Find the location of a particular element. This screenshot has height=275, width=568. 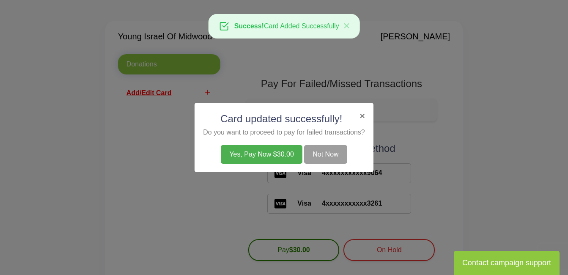

p: Do you want to proceed to pay for failed transactions? is located at coordinates (284, 132).